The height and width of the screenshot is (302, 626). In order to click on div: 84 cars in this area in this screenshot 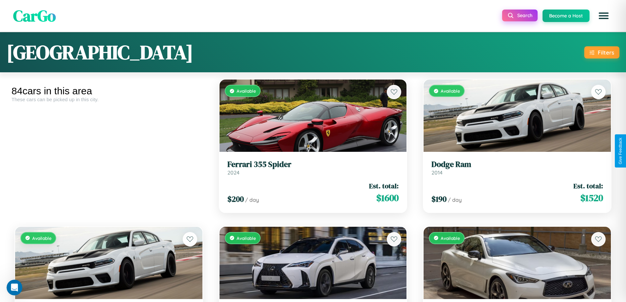, I will do `click(109, 91)`.